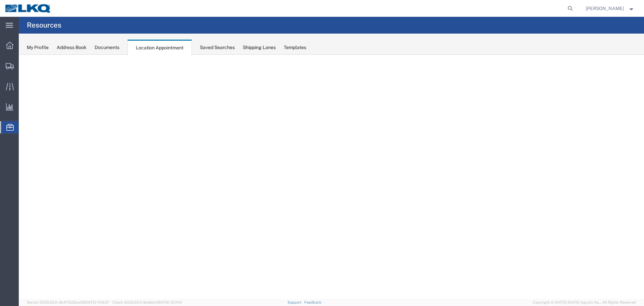  I want to click on a: Feedback, so click(312, 302).